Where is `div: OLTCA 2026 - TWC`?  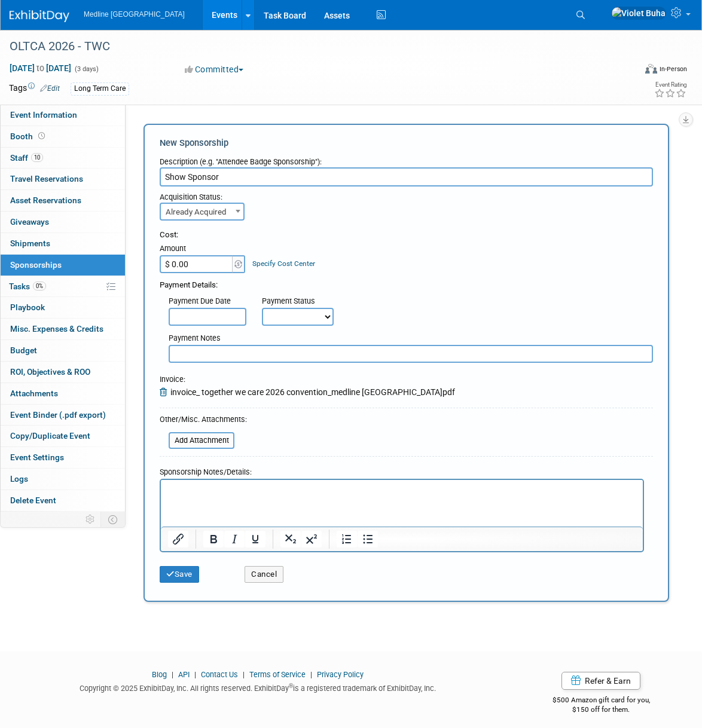 div: OLTCA 2026 - TWC is located at coordinates (313, 46).